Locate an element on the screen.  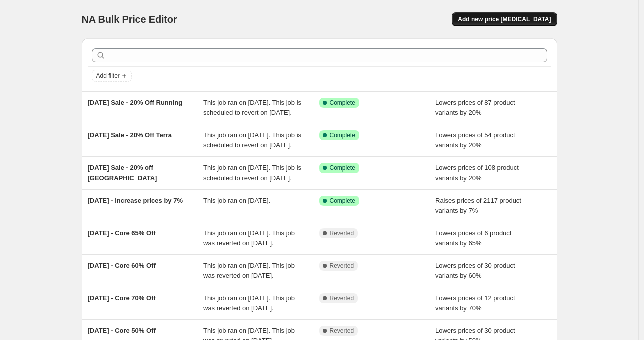
span: Lowers prices of 87 product variants by 20% is located at coordinates (475, 107).